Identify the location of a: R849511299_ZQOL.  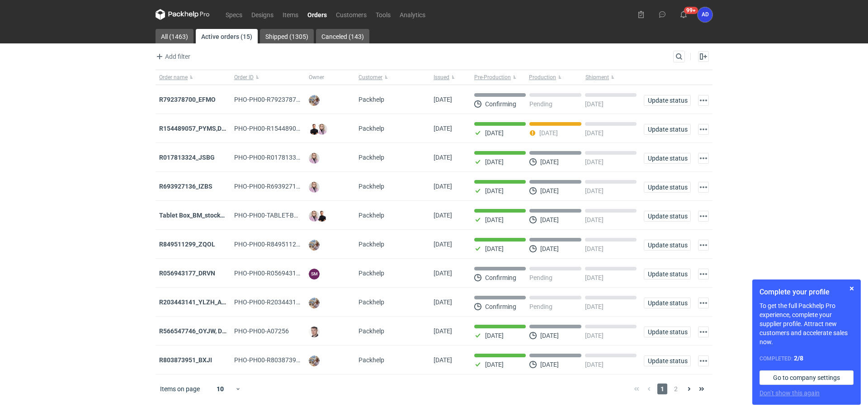
(187, 244).